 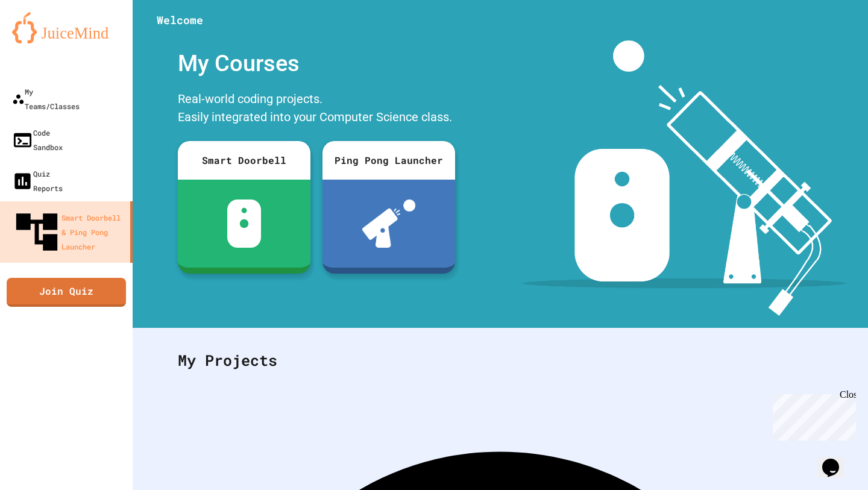 What do you see at coordinates (68, 232) in the screenshot?
I see `div: Smart Doorbell & Ping Pong Launcher` at bounding box center [68, 232].